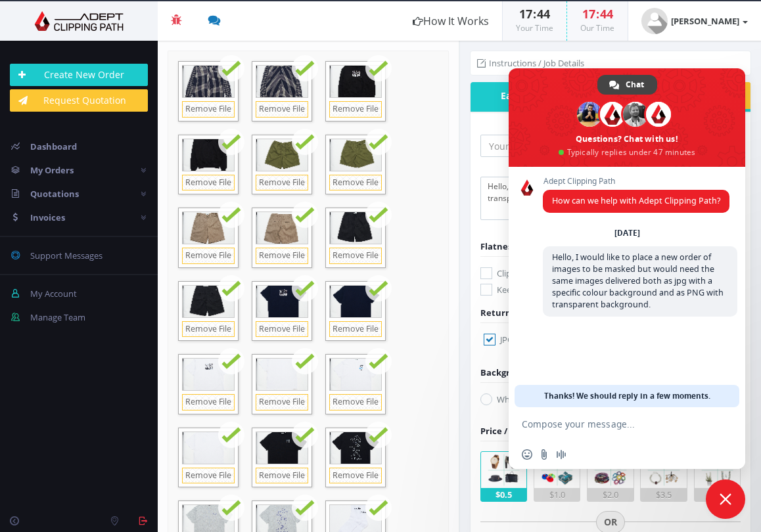  I want to click on label: Keep My Metadata -, so click(567, 290).